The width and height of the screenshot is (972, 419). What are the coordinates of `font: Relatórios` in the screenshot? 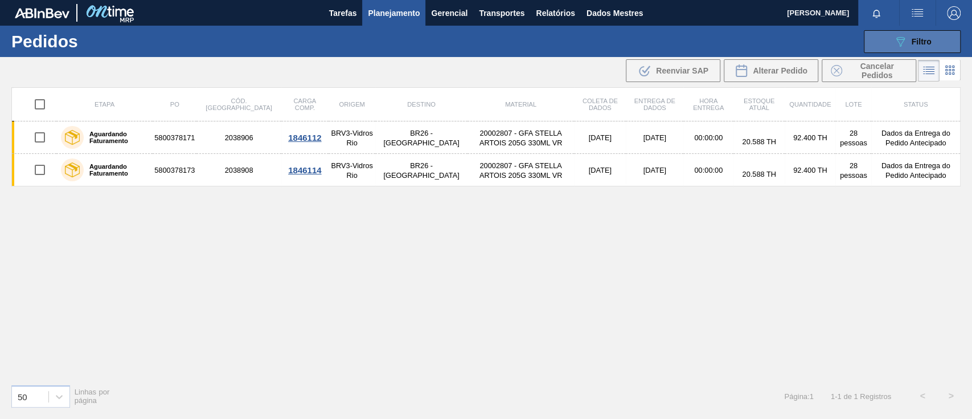 It's located at (555, 13).